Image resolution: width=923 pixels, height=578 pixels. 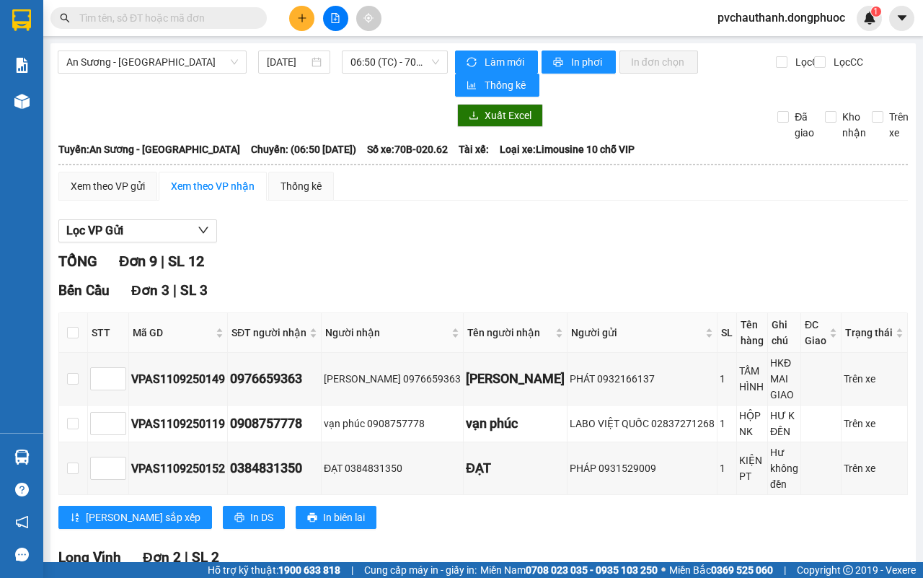 I want to click on span: Tài xế:, so click(x=474, y=149).